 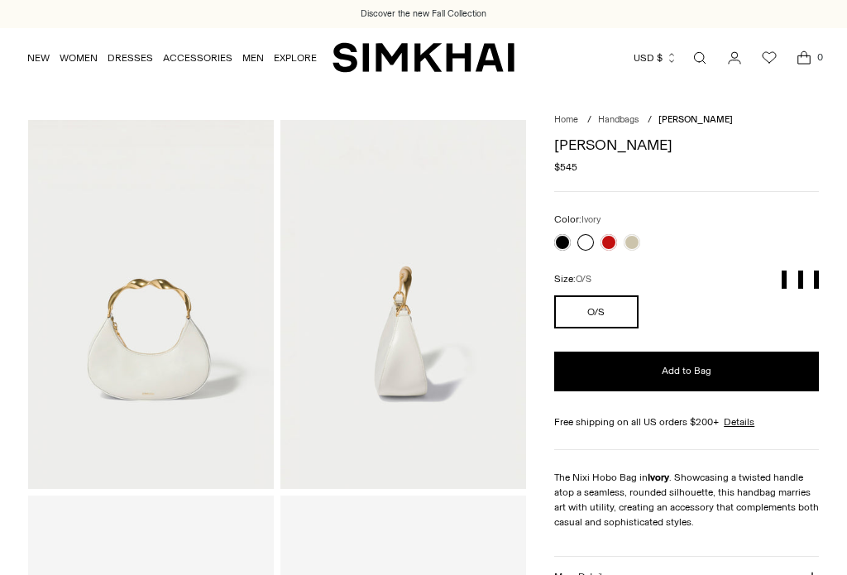 What do you see at coordinates (686, 422) in the screenshot?
I see `div: Free shipping on all US orders $200+` at bounding box center [686, 422].